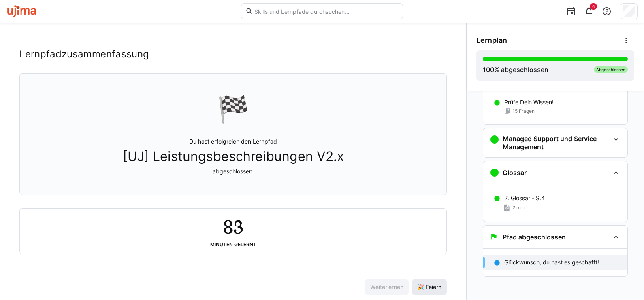 The width and height of the screenshot is (644, 300). What do you see at coordinates (534, 237) in the screenshot?
I see `h3: Pfad abgeschlossen` at bounding box center [534, 237].